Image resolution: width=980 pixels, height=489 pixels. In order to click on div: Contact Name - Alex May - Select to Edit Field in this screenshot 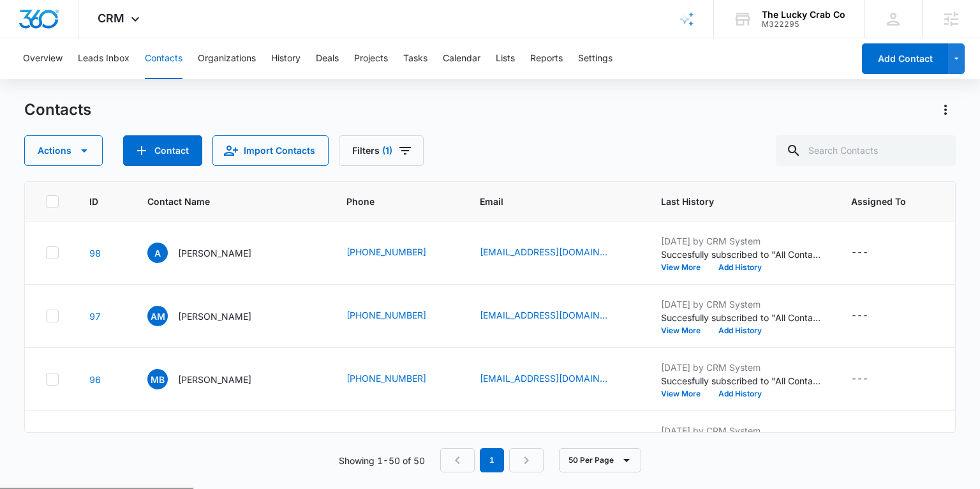, I will do `click(211, 316)`.